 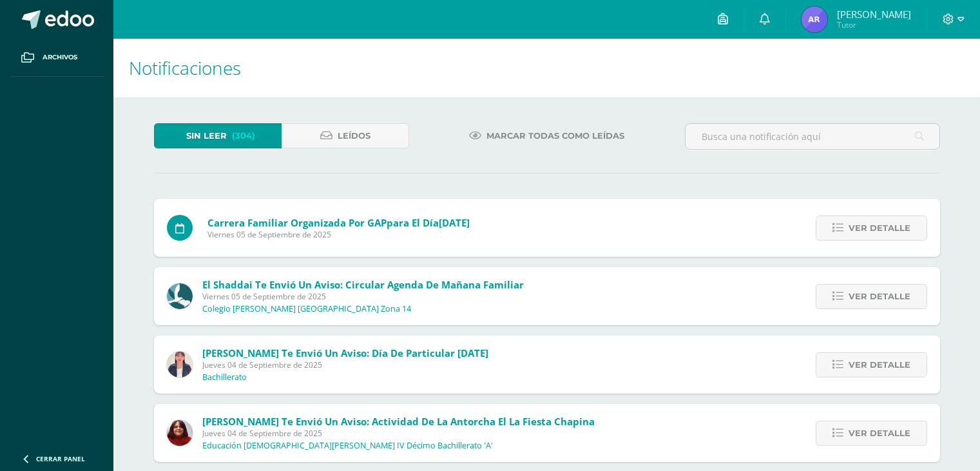 What do you see at coordinates (180, 296) in the screenshot?
I see `img: 0214cd8b8679da0f256ec9c9e7ffe613.png` at bounding box center [180, 296].